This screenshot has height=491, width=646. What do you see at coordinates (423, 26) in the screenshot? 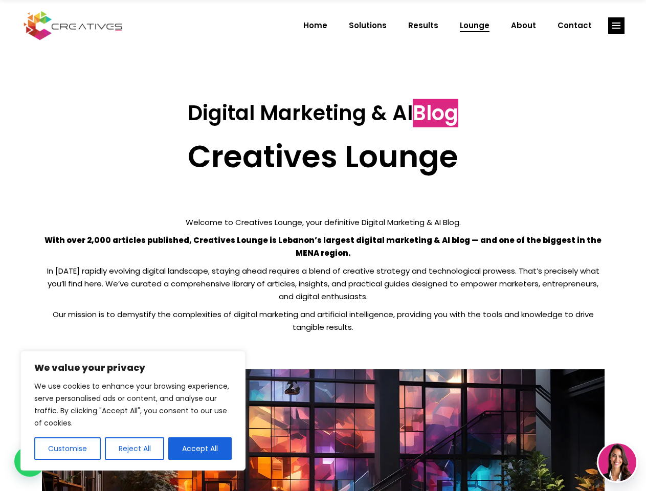
I see `a: Results` at bounding box center [423, 26].